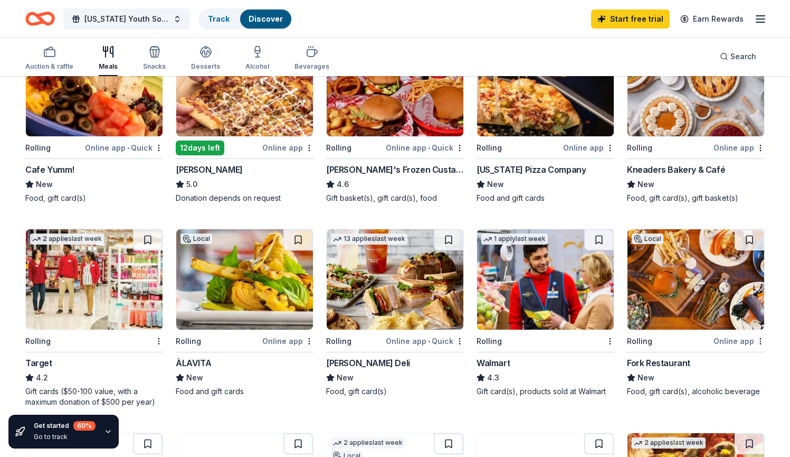  What do you see at coordinates (712, 19) in the screenshot?
I see `a: Earn Rewards` at bounding box center [712, 19].